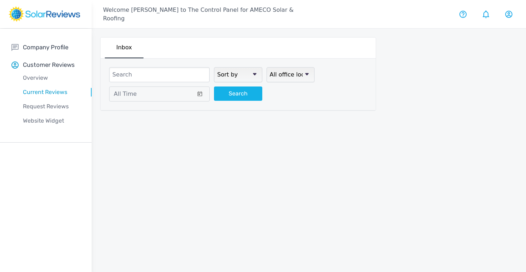 This screenshot has height=272, width=526. Describe the element at coordinates (159, 94) in the screenshot. I see `button: All Time` at that location.